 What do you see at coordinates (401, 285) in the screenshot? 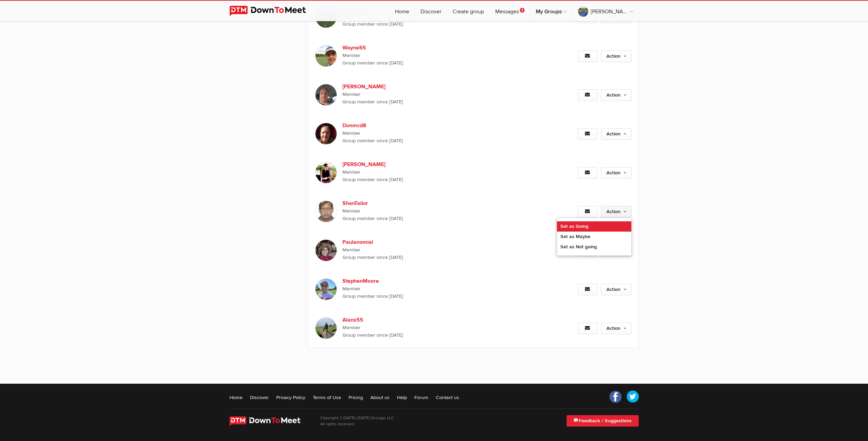
I see `a: StephenMoore Member` at bounding box center [401, 285].